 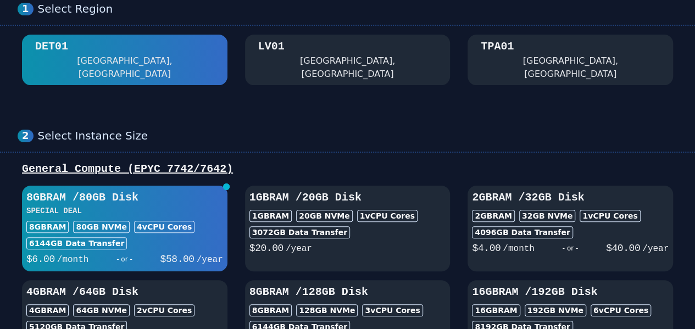 What do you see at coordinates (25, 9) in the screenshot?
I see `div: 1` at bounding box center [25, 9].